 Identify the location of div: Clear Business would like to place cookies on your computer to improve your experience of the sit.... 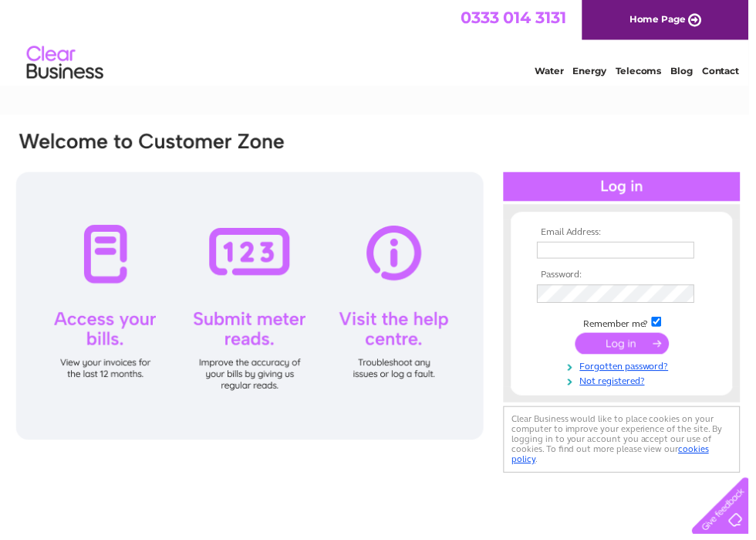
(628, 444).